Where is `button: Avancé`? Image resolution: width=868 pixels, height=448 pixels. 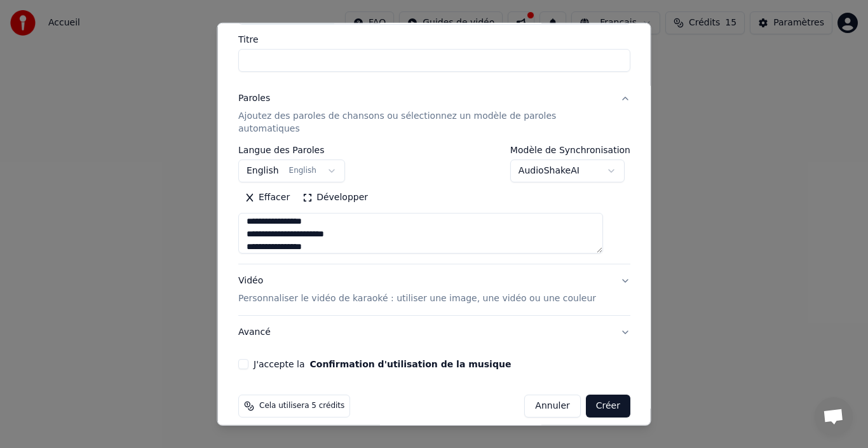 button: Avancé is located at coordinates (434, 332).